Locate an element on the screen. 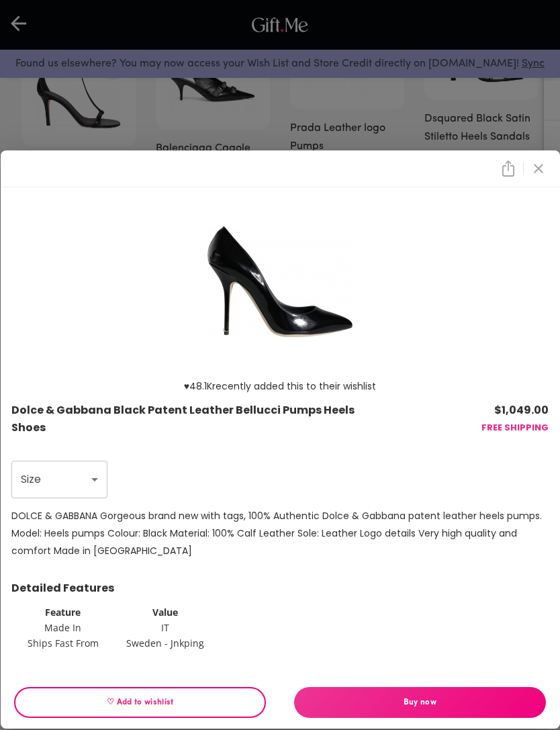 The image size is (560, 730). span: Buy now is located at coordinates (420, 702).